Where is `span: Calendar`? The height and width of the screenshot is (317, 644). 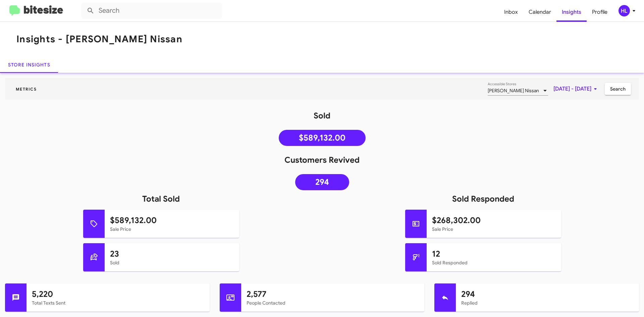 span: Calendar is located at coordinates (540, 12).